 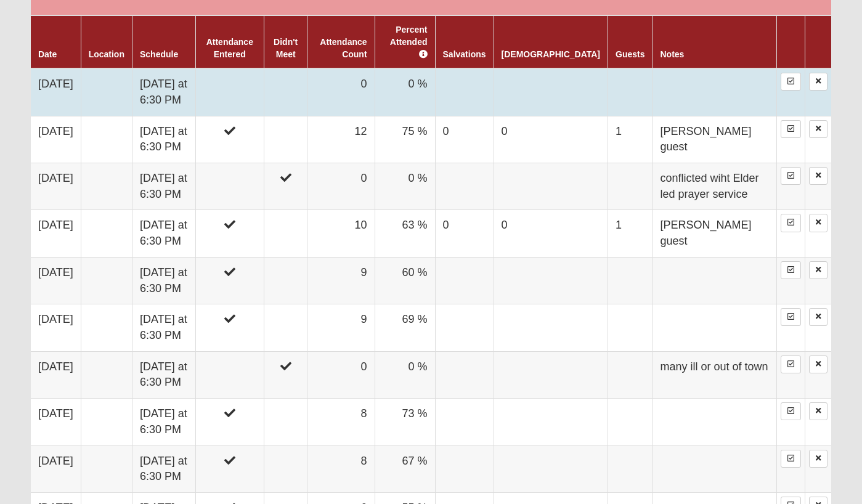 What do you see at coordinates (106, 54) in the screenshot?
I see `a: Location` at bounding box center [106, 54].